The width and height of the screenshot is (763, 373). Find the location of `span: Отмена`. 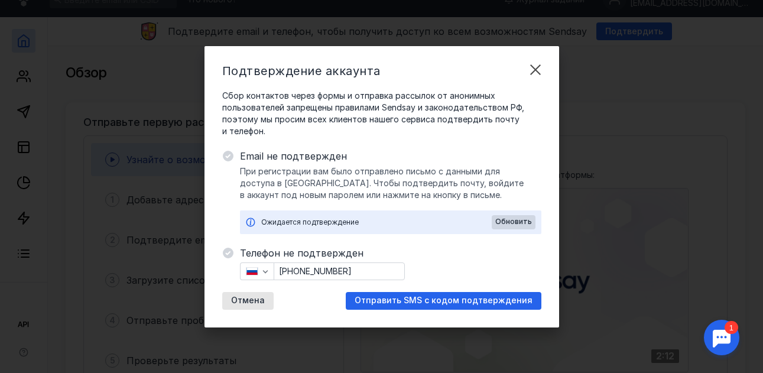

span: Отмена is located at coordinates (248, 300).